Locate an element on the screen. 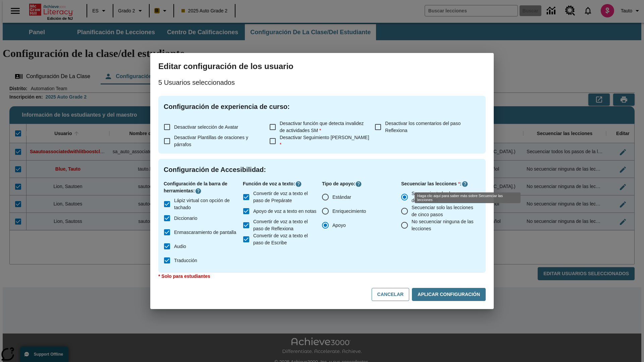 The height and width of the screenshot is (362, 644). span: Apoyo de voz a texto en notas is located at coordinates (285, 211).